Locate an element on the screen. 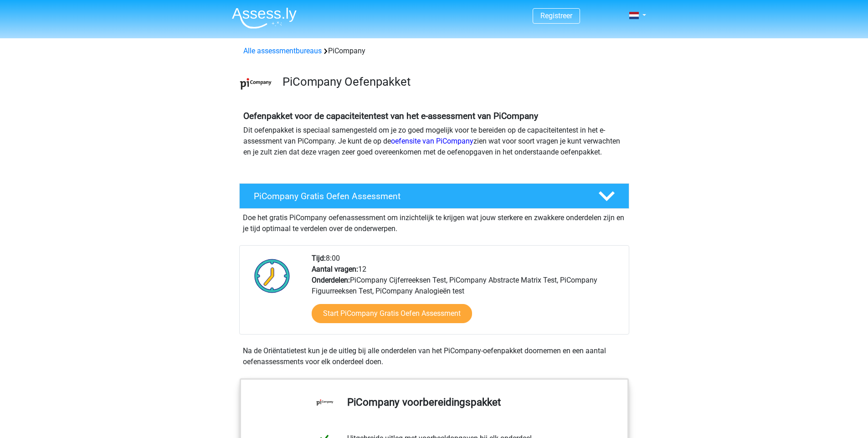 The image size is (868, 438). div: 8:00 12 PiCompany Cijferreeksen Test, PiCompany Abstracte Matrix Test, PiCompany Figuurreeksen Te... is located at coordinates (467, 293).